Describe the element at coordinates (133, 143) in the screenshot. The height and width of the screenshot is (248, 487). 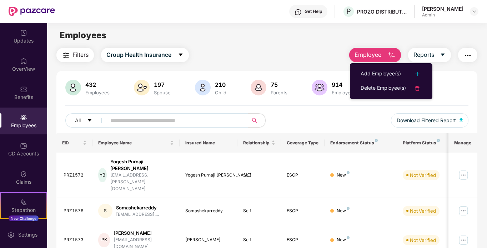
I see `span: Employee Name` at that location.